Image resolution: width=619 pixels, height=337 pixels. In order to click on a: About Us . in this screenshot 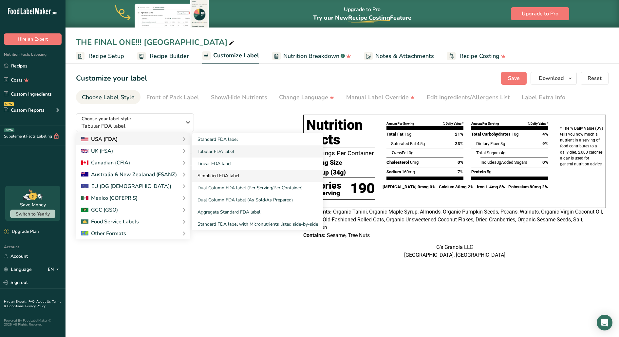, I will do `click(44, 302)`.